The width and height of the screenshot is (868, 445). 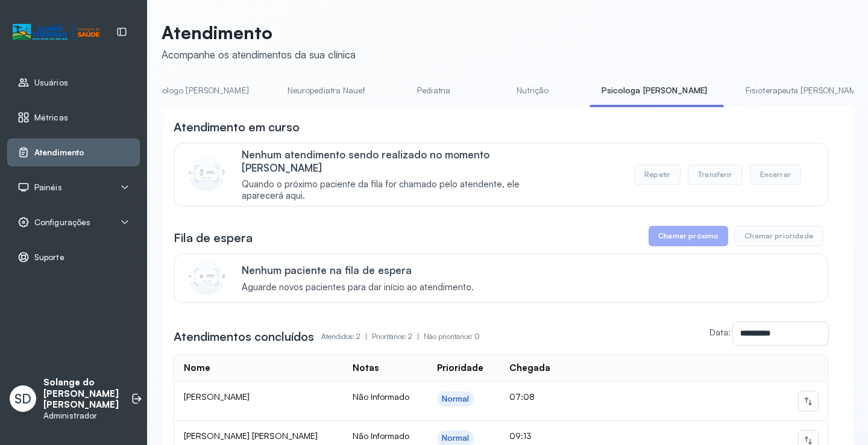 What do you see at coordinates (73, 82) in the screenshot?
I see `a: Usuários` at bounding box center [73, 82].